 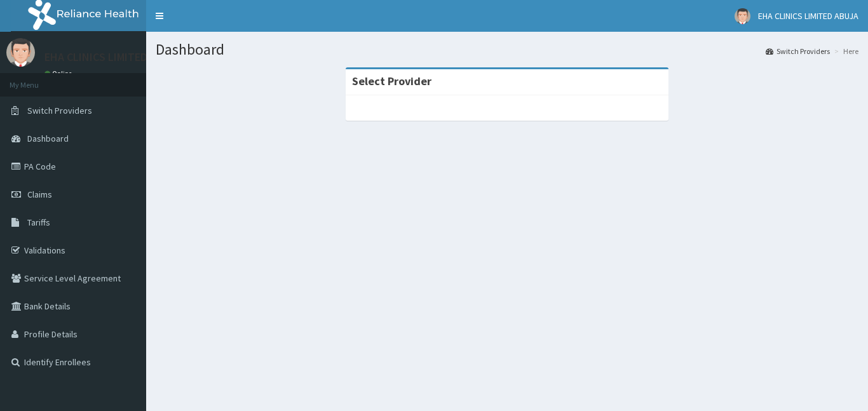 I want to click on strong: Select Provider, so click(x=391, y=81).